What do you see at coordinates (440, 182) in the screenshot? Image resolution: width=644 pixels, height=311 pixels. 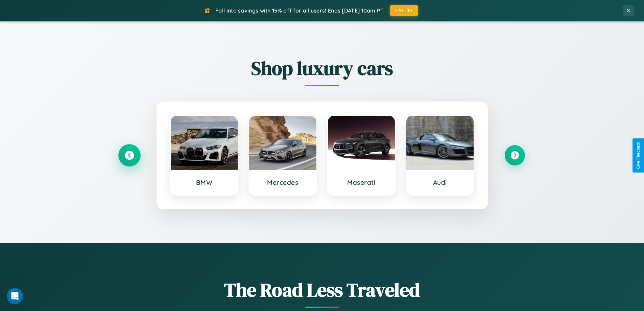 I see `h3: Audi` at bounding box center [440, 182].